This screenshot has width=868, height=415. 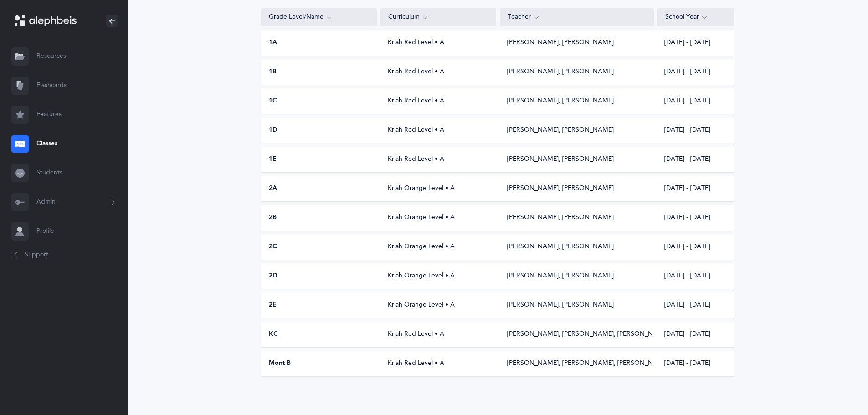 I want to click on span: 1A, so click(x=273, y=43).